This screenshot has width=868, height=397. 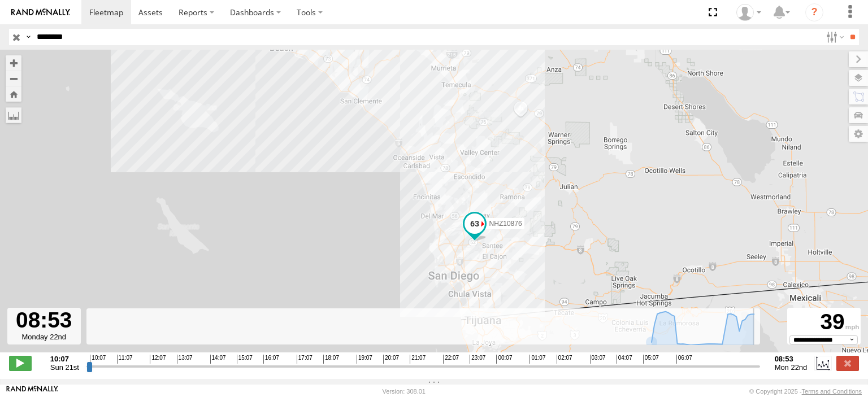 I want to click on span: 15:07, so click(x=245, y=360).